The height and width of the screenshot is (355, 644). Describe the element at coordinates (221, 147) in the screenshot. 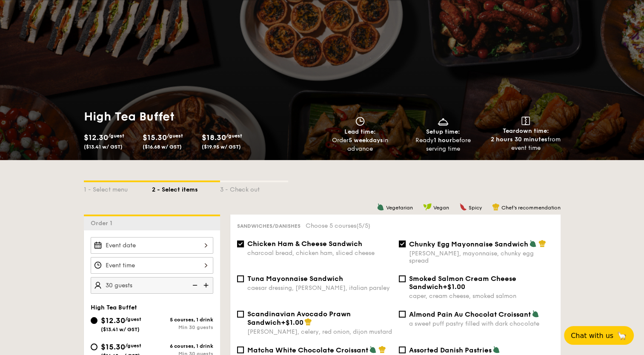

I see `span: ($19.95 w/ GST)` at that location.